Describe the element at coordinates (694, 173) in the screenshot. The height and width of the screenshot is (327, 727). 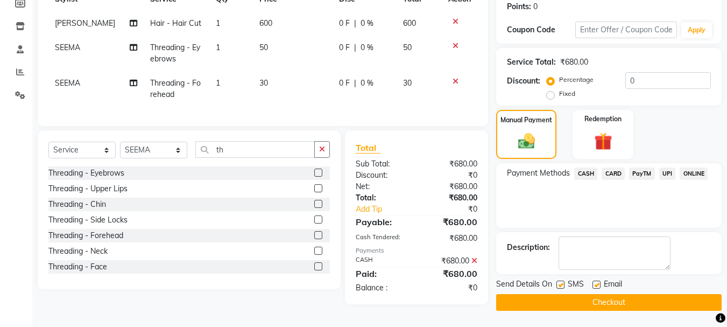
I see `span: ONLINE` at that location.